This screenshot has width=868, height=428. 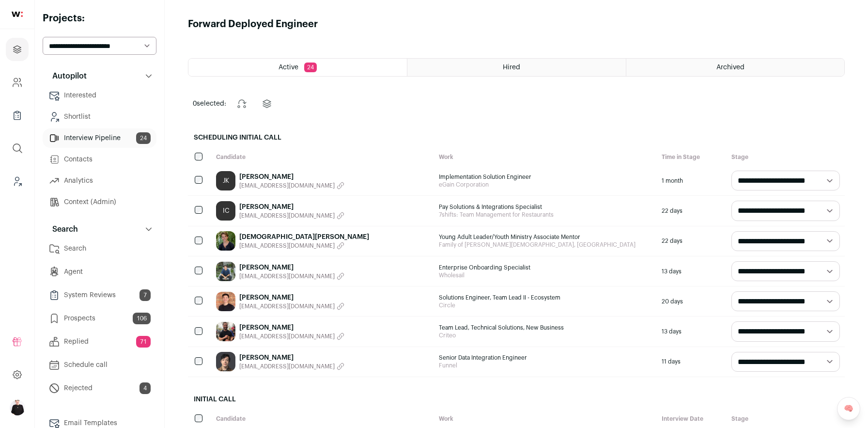 What do you see at coordinates (145, 388) in the screenshot?
I see `span: 4` at bounding box center [145, 388].